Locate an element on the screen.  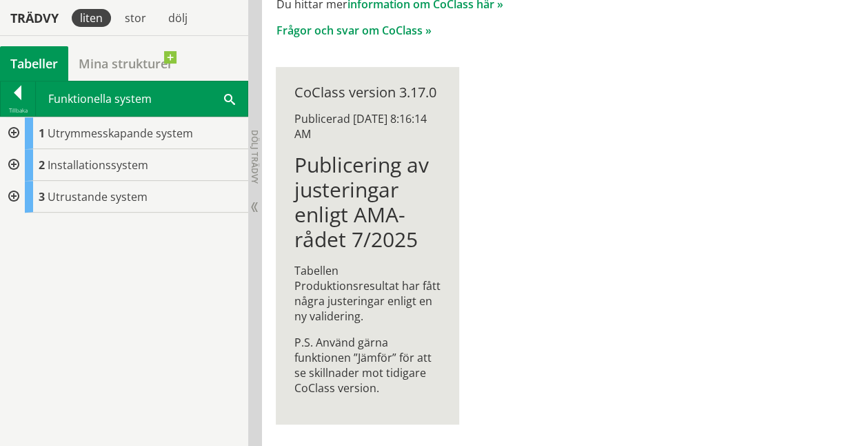
span: Sök i tabellen is located at coordinates (229, 98).